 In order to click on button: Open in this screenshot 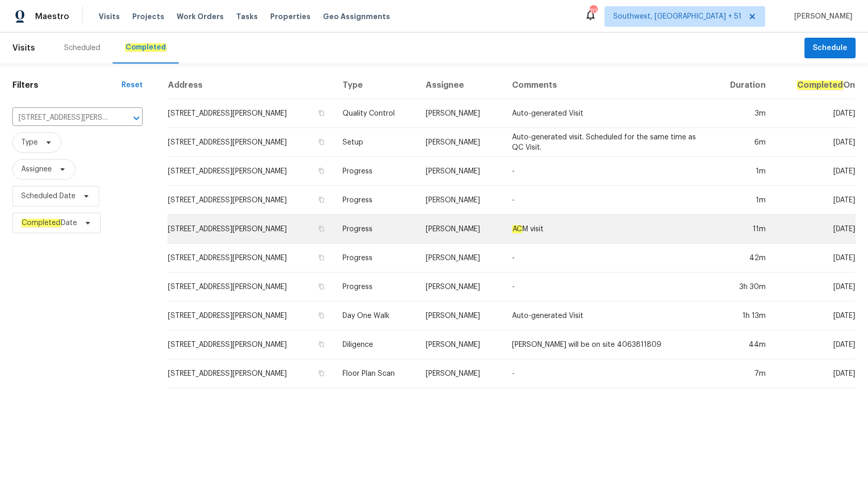, I will do `click(136, 118)`.